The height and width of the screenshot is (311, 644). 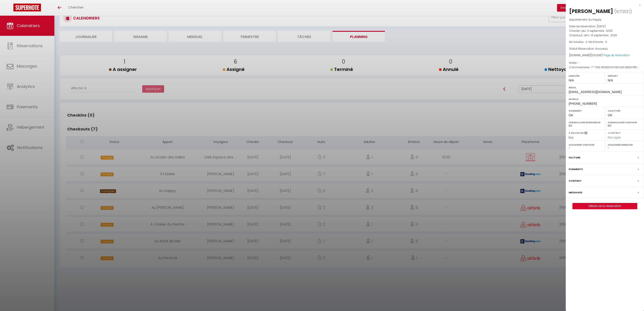 What do you see at coordinates (624, 76) in the screenshot?
I see `label: Départ` at bounding box center [624, 76].